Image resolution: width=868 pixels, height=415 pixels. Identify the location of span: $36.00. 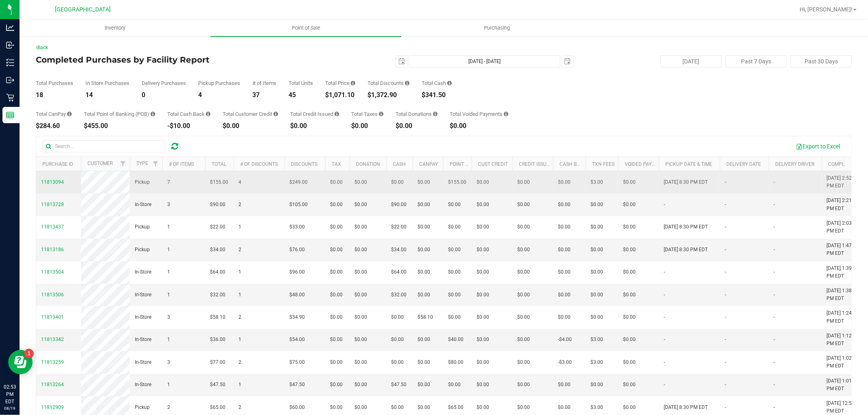
(218, 340).